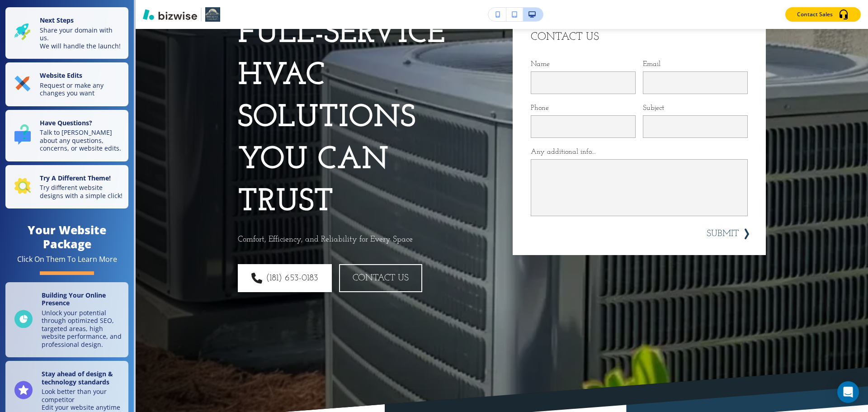 The image size is (868, 412). I want to click on strong: Stay ahead of design & technology standards, so click(78, 377).